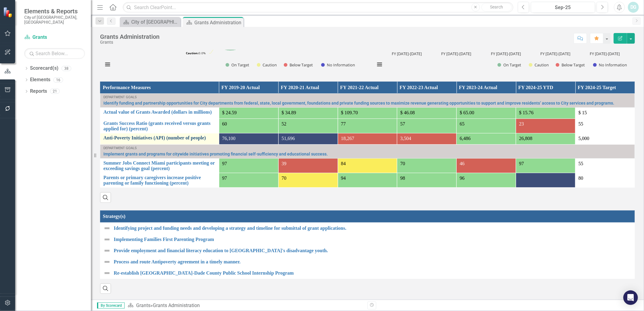  Describe the element at coordinates (368, 154) in the screenshot. I see `a: Implement grants and programs for citywide initiatives promoting financial self-sufficiency and e...` at that location.